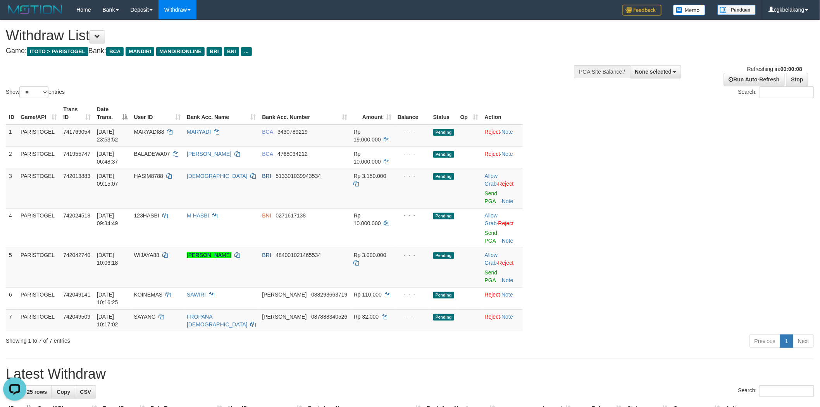 This screenshot has width=820, height=407. Describe the element at coordinates (57, 52) in the screenshot. I see `span: ITOTO > PARISTOGEL` at that location.